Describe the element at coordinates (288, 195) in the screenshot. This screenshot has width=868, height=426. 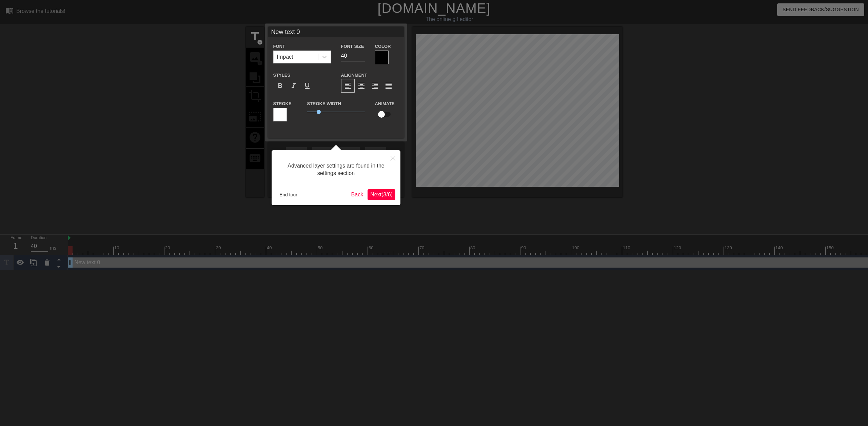
I see `button: End tour` at that location.